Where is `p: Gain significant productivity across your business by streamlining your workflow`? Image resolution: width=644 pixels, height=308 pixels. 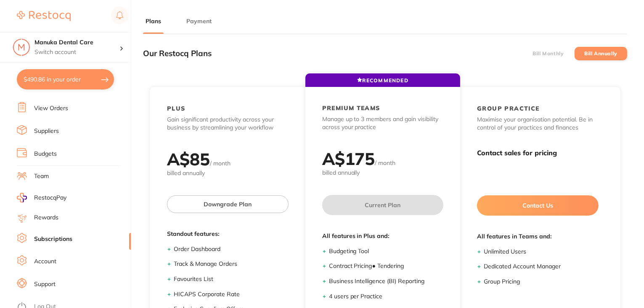
p: Gain significant productivity across your business by streamlining your workflow is located at coordinates (228, 124).